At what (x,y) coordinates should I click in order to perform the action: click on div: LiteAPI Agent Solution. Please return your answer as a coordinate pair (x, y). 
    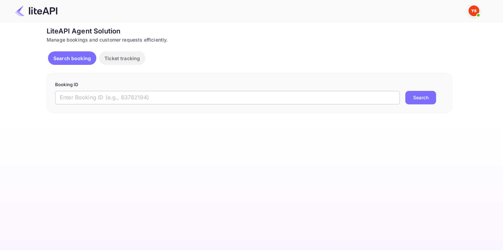
    Looking at the image, I should click on (249, 31).